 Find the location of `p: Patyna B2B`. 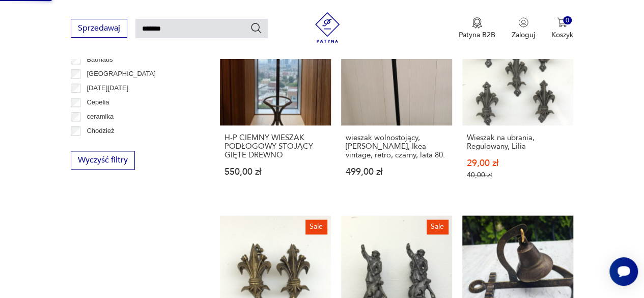

p: Patyna B2B is located at coordinates (477, 35).